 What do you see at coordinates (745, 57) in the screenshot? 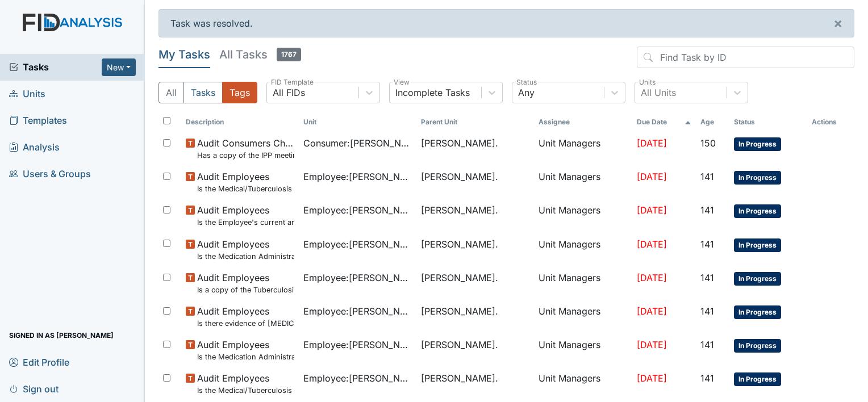
I see `input: Find Task by ID` at bounding box center [745, 57].